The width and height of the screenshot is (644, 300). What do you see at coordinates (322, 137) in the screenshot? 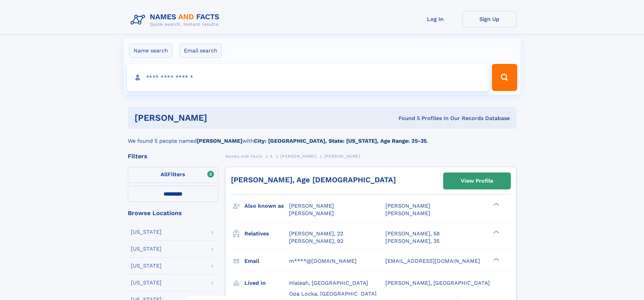
I see `div: We found 5 people named with .` at bounding box center [322, 137].